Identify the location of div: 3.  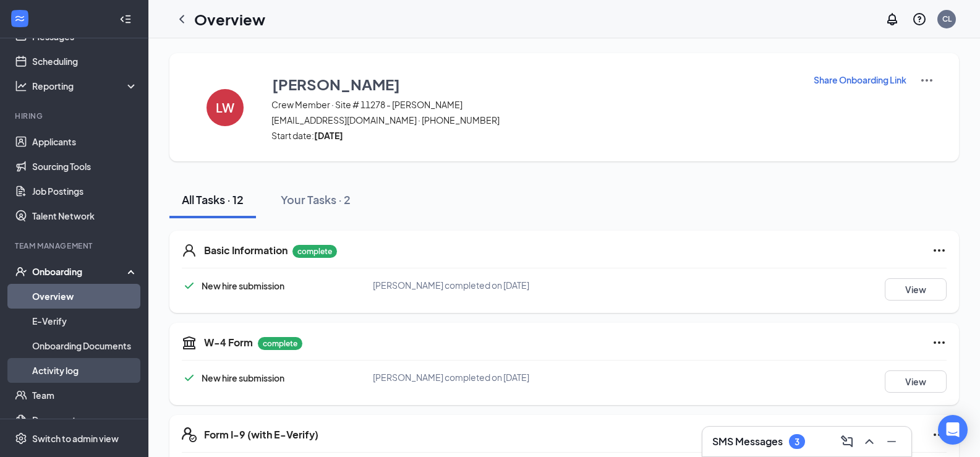
(797, 442).